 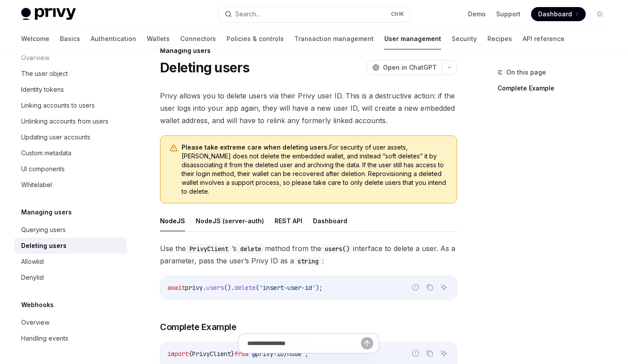 What do you see at coordinates (555, 15) in the screenshot?
I see `span: Dashboard` at bounding box center [555, 15].